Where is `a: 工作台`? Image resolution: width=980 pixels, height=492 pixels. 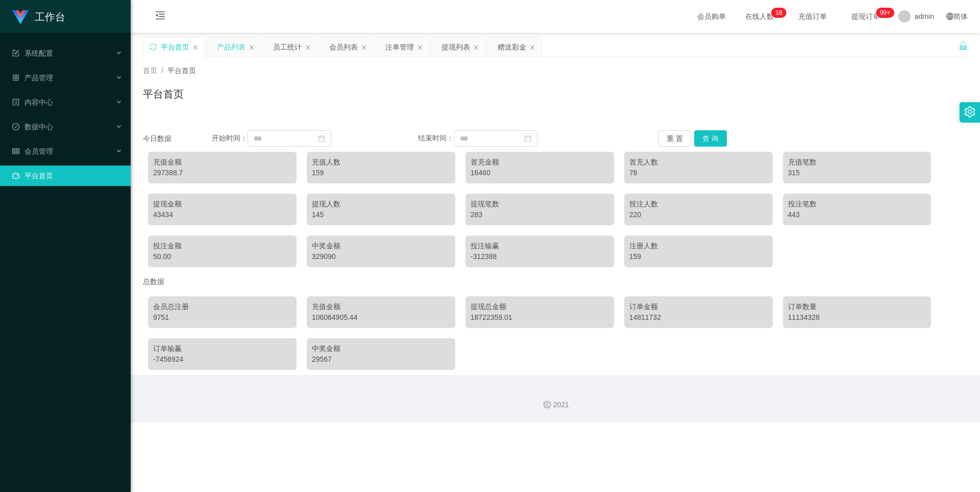 a: 工作台 is located at coordinates (39, 17).